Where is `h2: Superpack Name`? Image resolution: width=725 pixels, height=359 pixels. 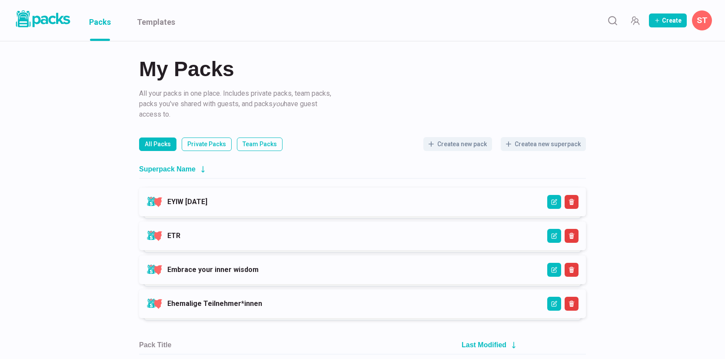 h2: Superpack Name is located at coordinates (167, 169).